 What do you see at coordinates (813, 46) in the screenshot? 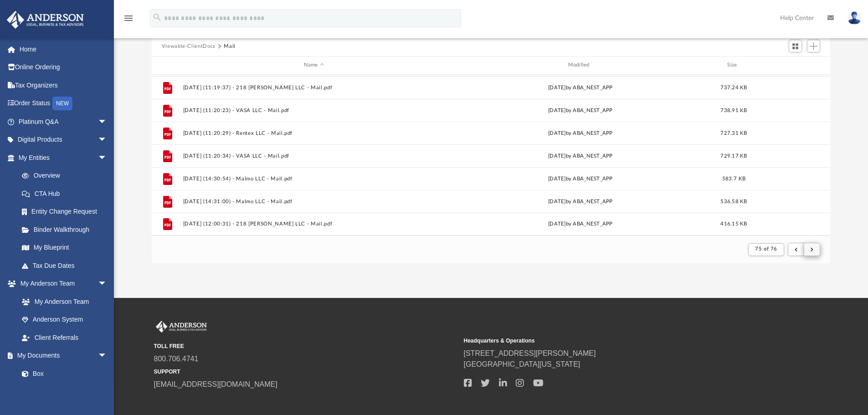
I see `button: Add` at bounding box center [813, 46].